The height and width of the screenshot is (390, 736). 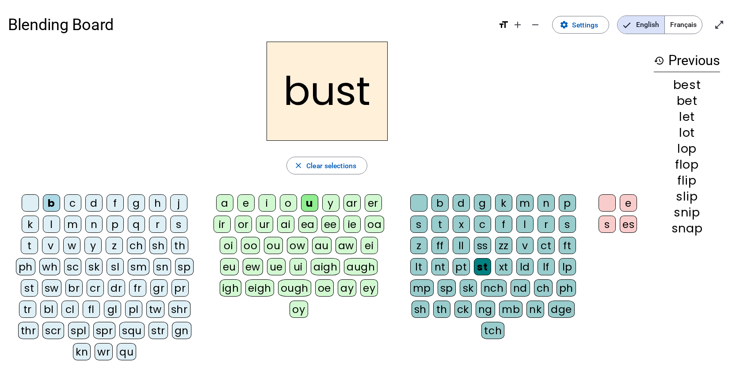 What do you see at coordinates (581, 25) in the screenshot?
I see `button: Settings` at bounding box center [581, 25].